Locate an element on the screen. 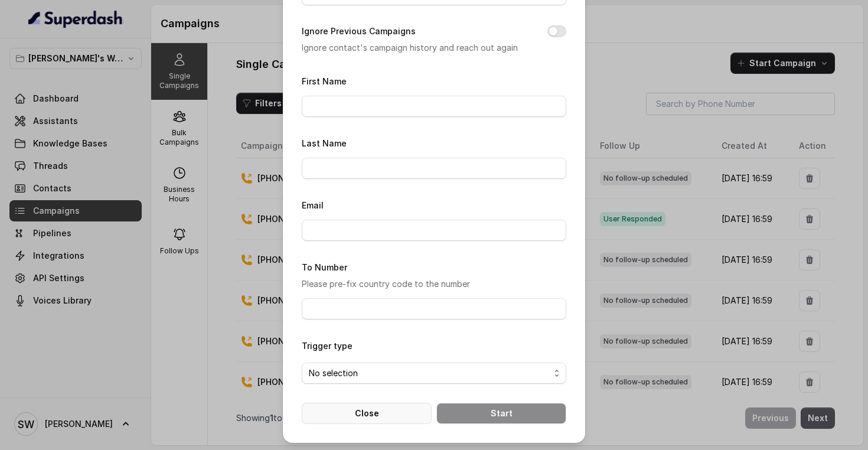 This screenshot has width=868, height=450. p: Please pre-fix country code to the number is located at coordinates (434, 284).